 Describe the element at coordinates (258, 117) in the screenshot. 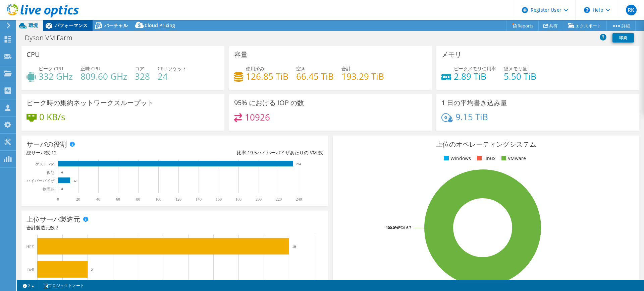

I see `h4: 10926` at that location.